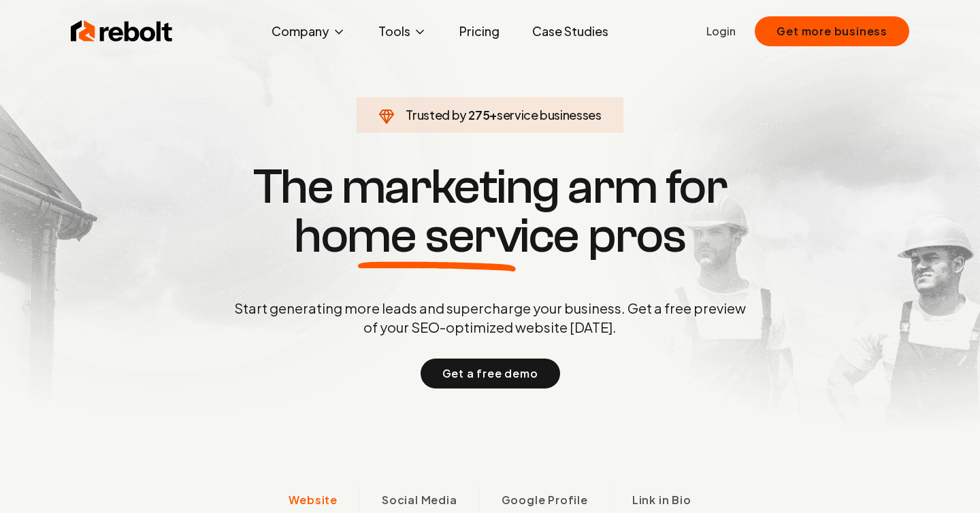 Image resolution: width=980 pixels, height=513 pixels. What do you see at coordinates (490, 318) in the screenshot?
I see `p: Start generating more leads and supercharge your business. Get a free preview of your SEO-optimiz...` at bounding box center [490, 318].